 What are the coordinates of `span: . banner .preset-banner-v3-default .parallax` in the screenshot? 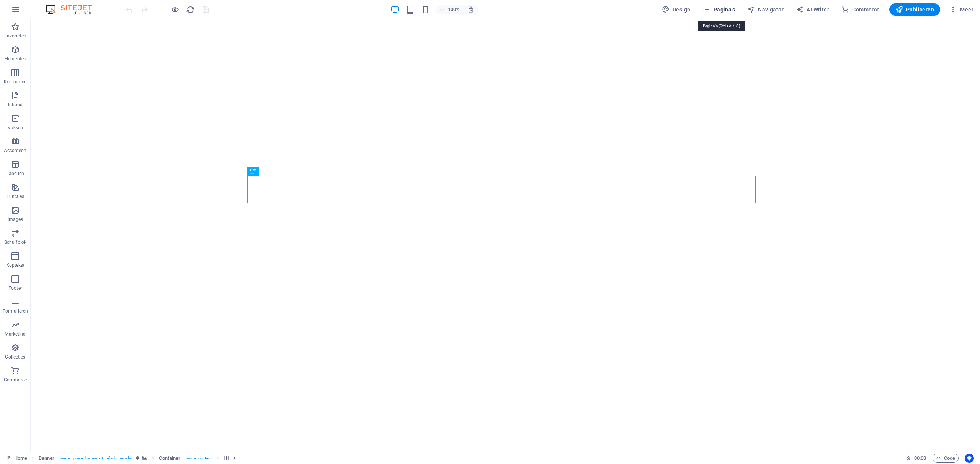 It's located at (95, 458).